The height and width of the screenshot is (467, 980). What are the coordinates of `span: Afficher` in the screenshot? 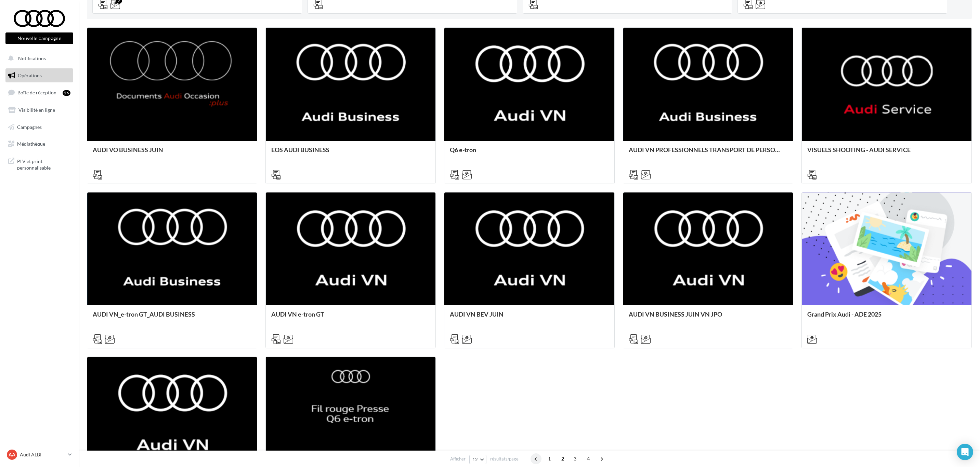 It's located at (458, 459).